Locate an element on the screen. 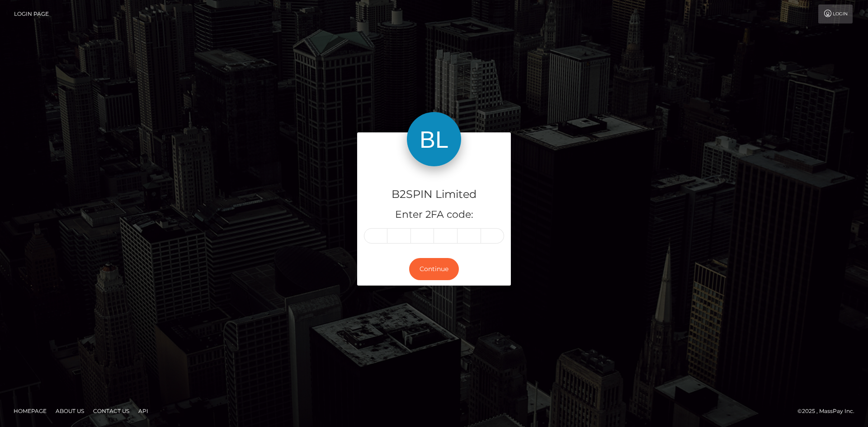 The width and height of the screenshot is (868, 427). a: Contact Us is located at coordinates (111, 411).